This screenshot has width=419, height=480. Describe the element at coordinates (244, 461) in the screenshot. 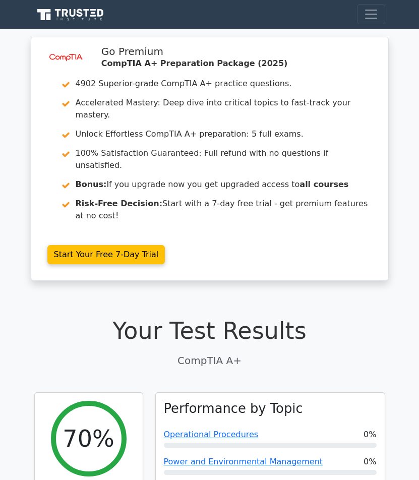

I see `a: Power and Environmental Management` at that location.